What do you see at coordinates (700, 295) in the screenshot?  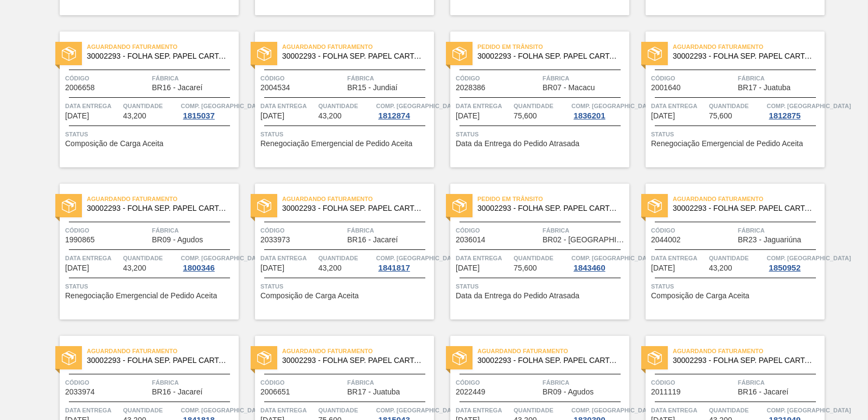 I see `span: Composição de Carga Aceita` at bounding box center [700, 295].